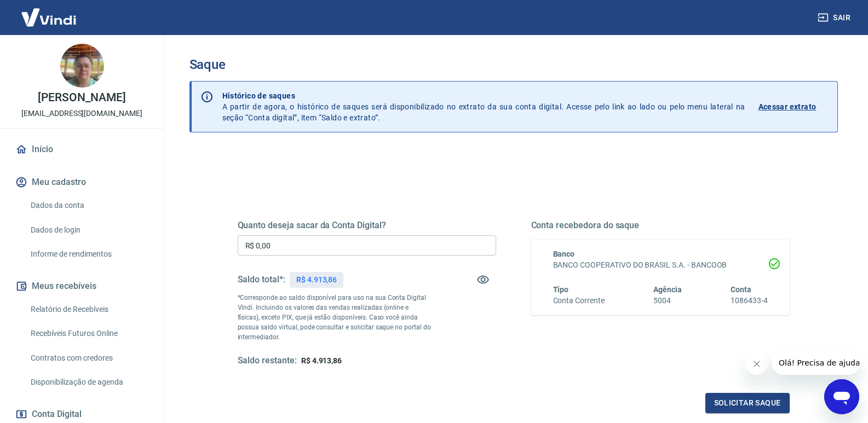  Describe the element at coordinates (660, 265) in the screenshot. I see `h6: BANCO COOPERATIVO DO BRASIL S.A. - BANCOOB` at that location.